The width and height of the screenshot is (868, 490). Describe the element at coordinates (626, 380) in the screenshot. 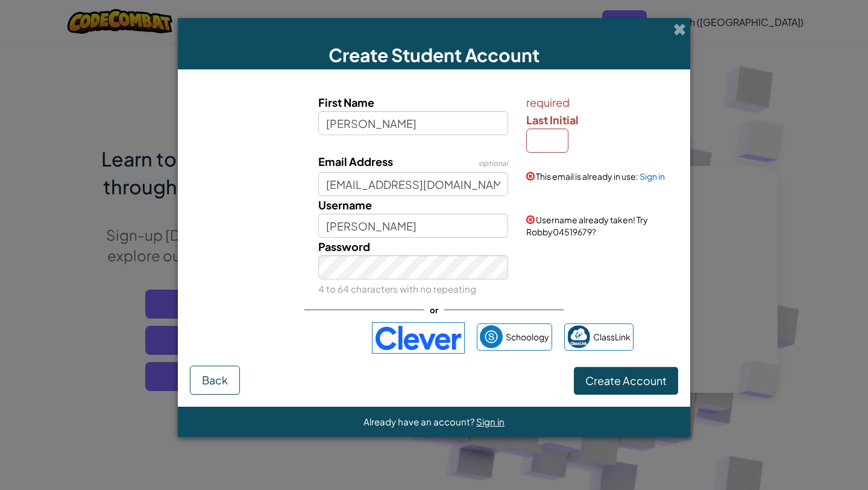

I see `span: Create Account` at that location.